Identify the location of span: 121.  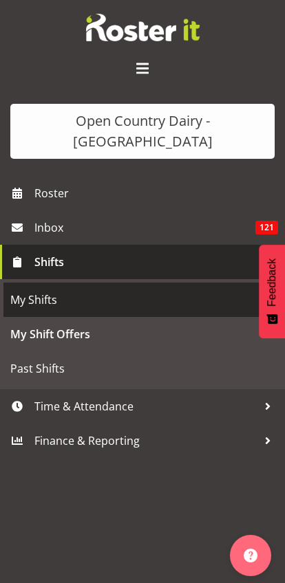
(266, 228).